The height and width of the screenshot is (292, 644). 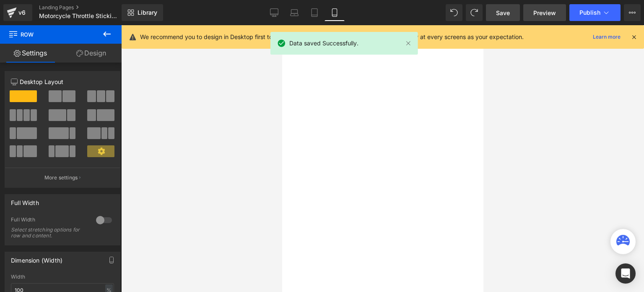 I want to click on div: Dimension (Width), so click(x=36, y=258).